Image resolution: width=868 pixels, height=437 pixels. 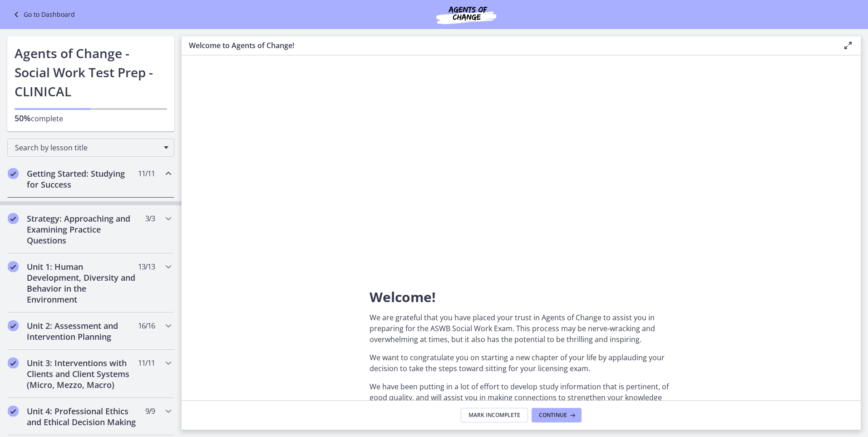 I want to click on h2: Unit 4: Professional Ethics and Ethical Decision Making, so click(x=82, y=417).